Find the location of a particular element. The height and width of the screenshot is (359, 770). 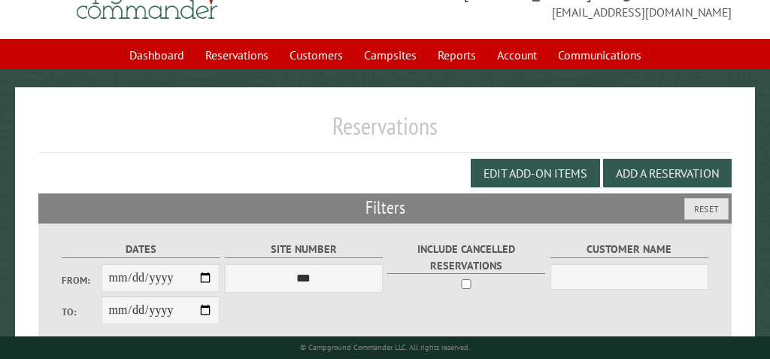

label: To: is located at coordinates (81, 312).